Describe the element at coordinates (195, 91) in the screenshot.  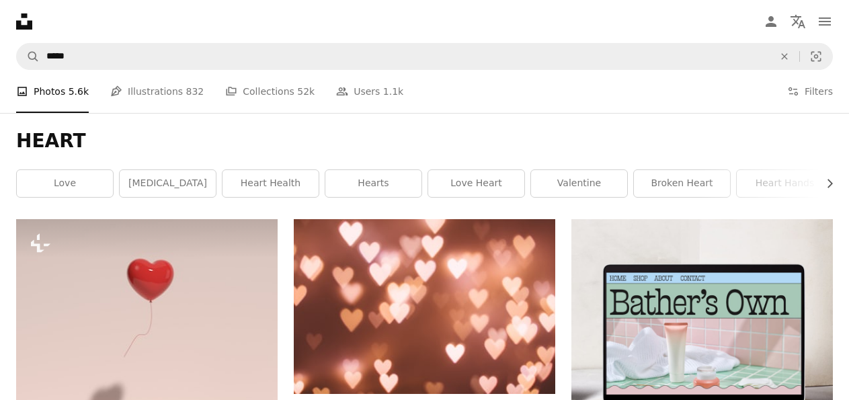
I see `span: 832` at that location.